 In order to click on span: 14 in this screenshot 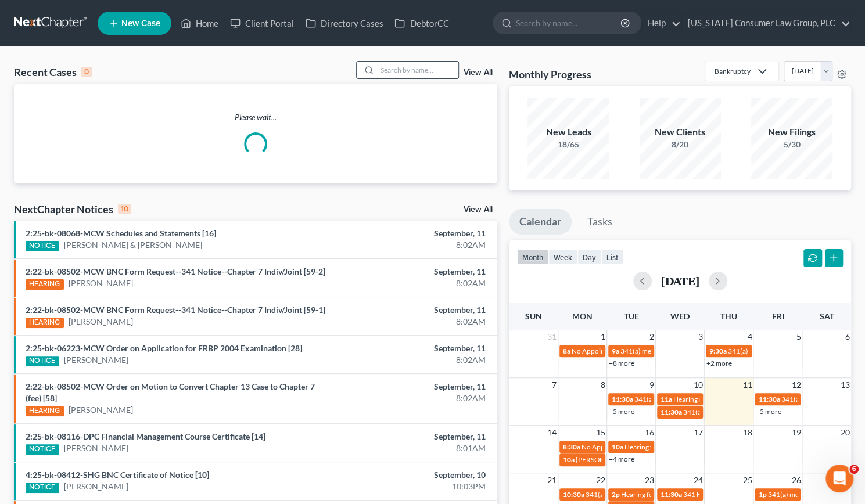, I will do `click(552, 433)`.